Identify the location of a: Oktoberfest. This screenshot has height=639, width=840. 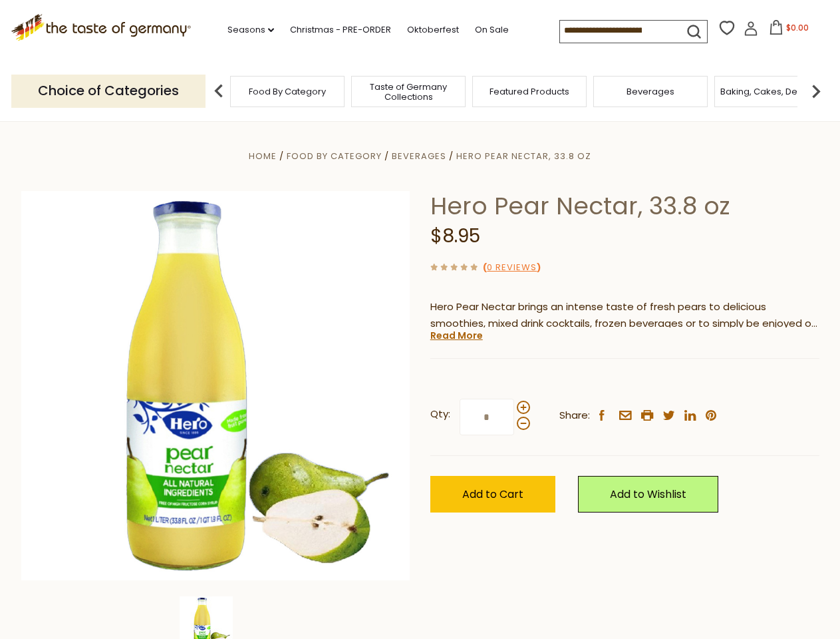
(433, 30).